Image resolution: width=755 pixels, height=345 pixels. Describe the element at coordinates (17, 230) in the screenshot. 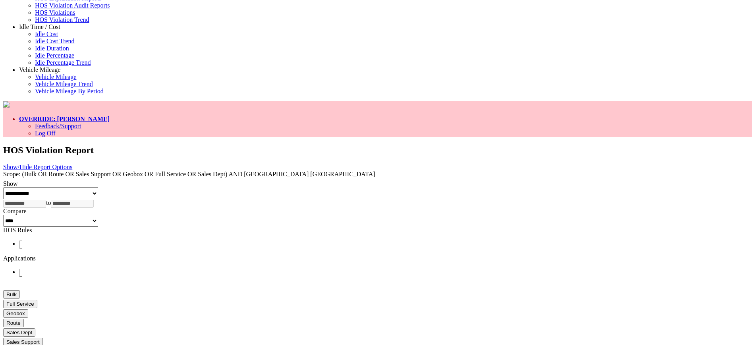

I see `label: HOS Rules` at that location.